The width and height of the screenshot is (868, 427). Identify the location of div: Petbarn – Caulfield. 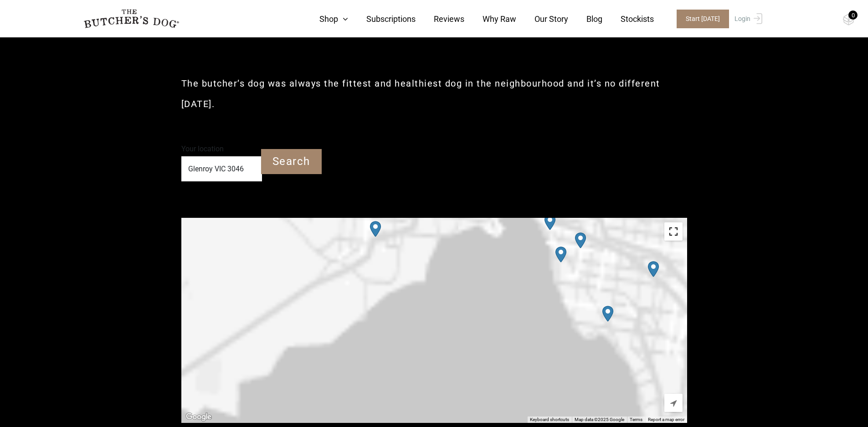
(580, 240).